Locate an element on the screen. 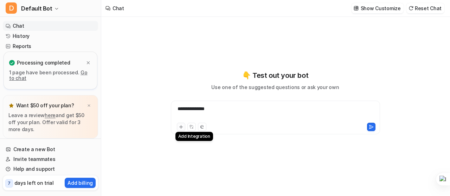  p: Want $50 off your plan? is located at coordinates (45, 106).